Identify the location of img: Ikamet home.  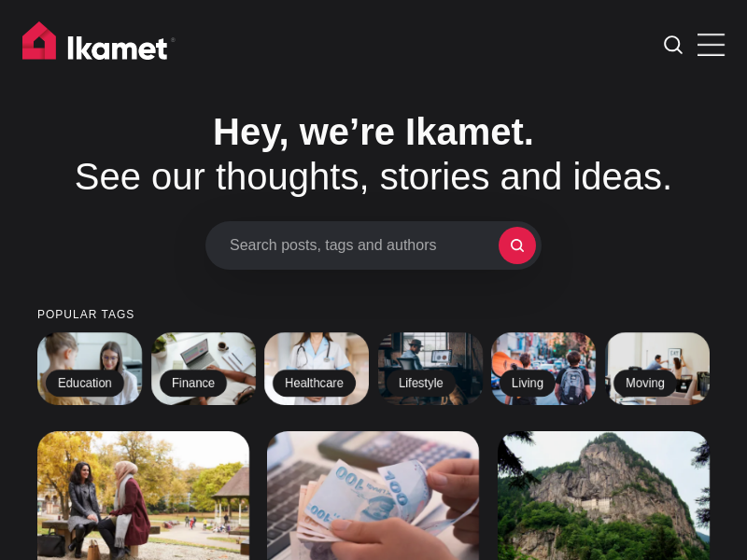
(99, 44).